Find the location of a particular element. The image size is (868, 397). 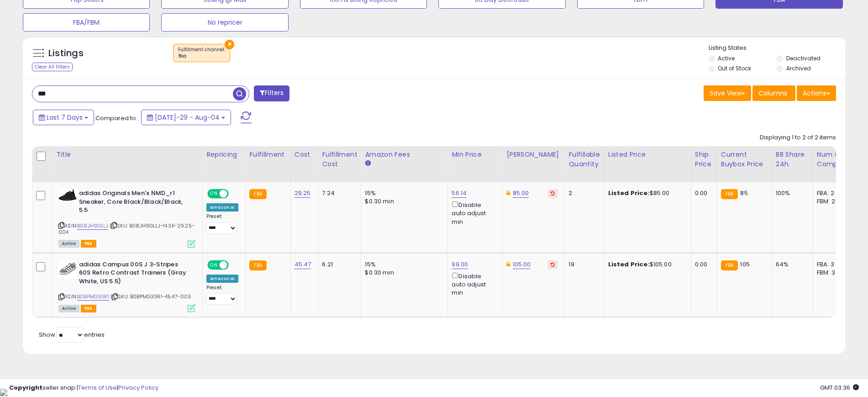

button: Last 7 Days is located at coordinates (63, 118).